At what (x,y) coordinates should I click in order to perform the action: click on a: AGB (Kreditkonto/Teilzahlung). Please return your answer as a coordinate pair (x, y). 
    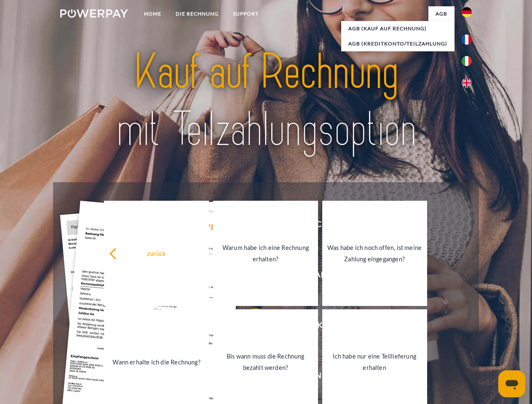
    Looking at the image, I should click on (397, 44).